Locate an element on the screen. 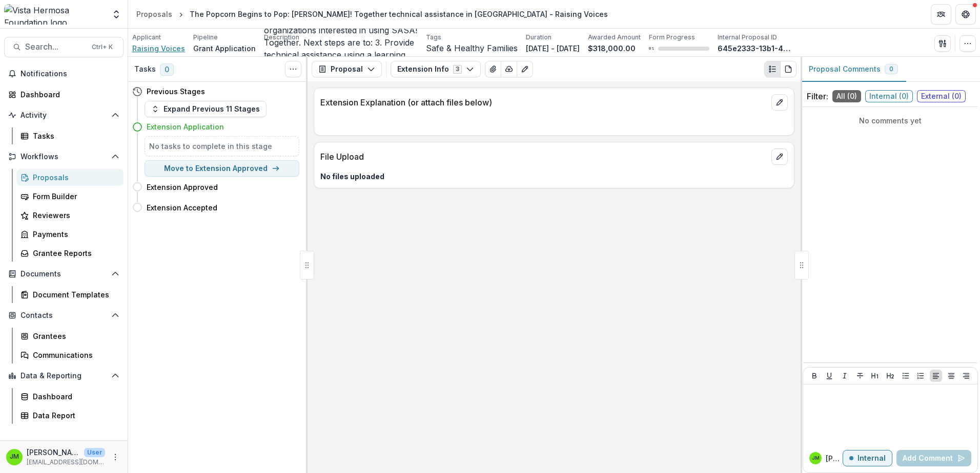 This screenshot has height=473, width=980. button: Underline is located at coordinates (829, 376).